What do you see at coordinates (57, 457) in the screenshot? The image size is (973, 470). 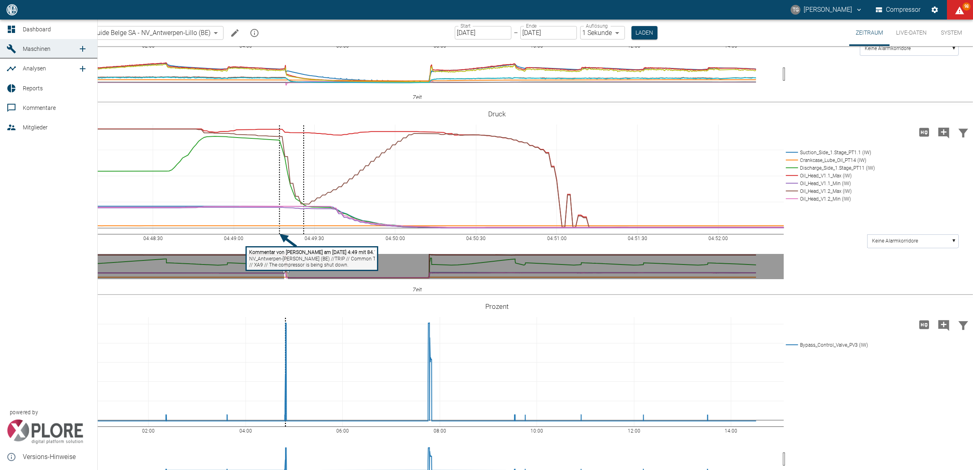 I see `span: Versions-Hinweise` at bounding box center [57, 457].